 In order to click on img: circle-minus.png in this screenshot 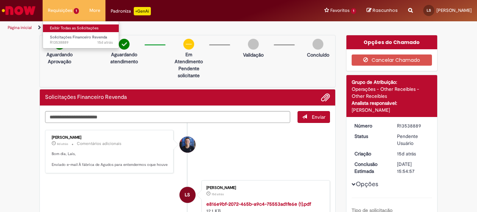, I will do `click(188, 44)`.